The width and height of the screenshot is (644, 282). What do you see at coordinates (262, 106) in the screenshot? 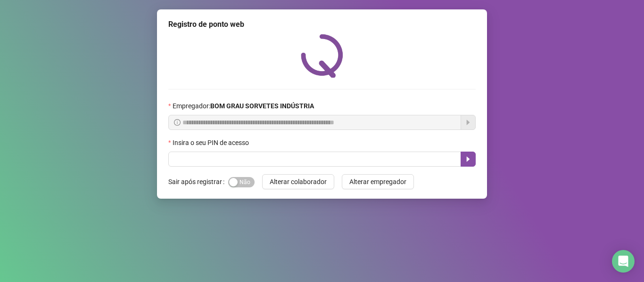
I see `strong: BOM GRAU SORVETES INDÚSTRIA` at bounding box center [262, 106].